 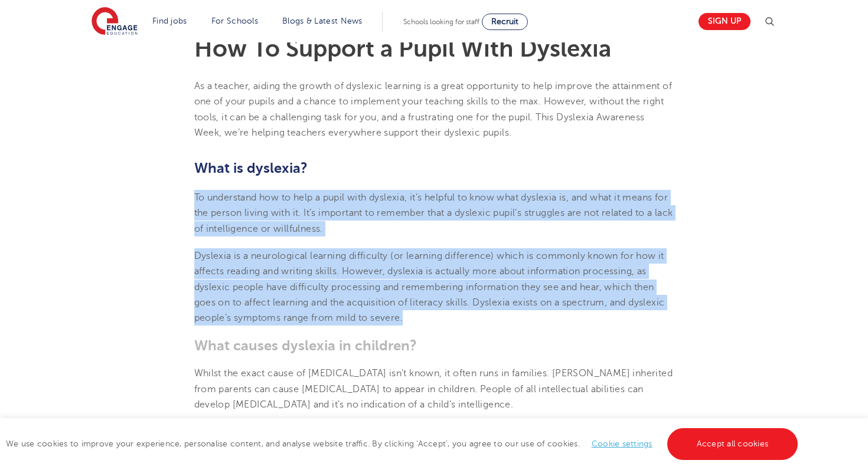 I want to click on span: Schools looking for staff, so click(x=441, y=22).